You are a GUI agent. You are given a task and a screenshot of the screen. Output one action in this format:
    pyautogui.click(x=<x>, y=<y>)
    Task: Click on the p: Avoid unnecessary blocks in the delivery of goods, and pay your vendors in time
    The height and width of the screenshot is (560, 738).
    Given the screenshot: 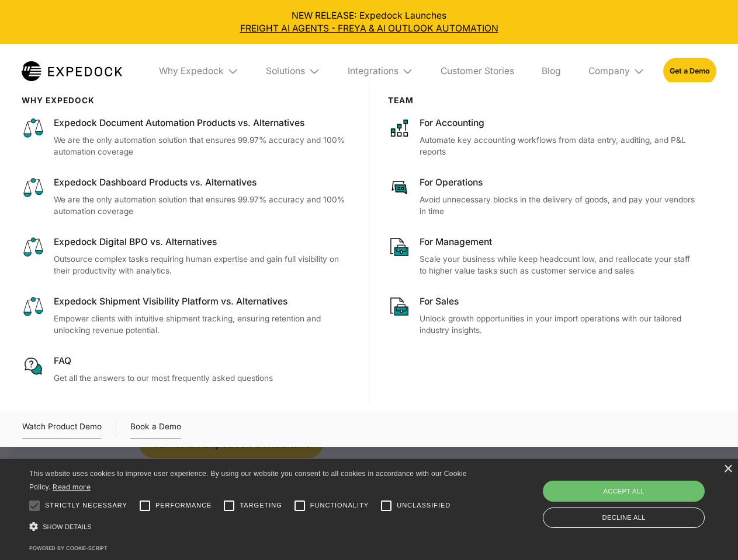 What is the action you would take?
    pyautogui.click(x=558, y=205)
    